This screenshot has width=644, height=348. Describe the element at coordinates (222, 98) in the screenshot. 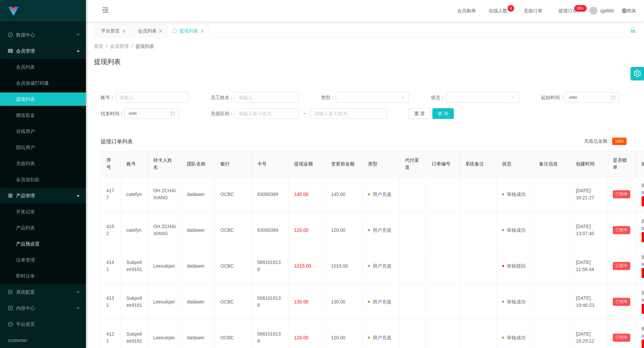

I see `span: 员工姓名：` at that location.